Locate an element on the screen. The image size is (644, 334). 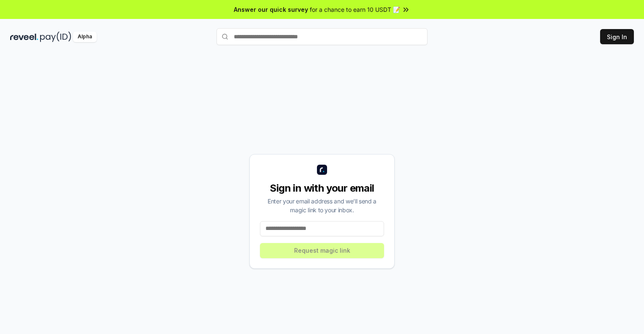
div: Enter your email address and we’ll send a magic link to your inbox. is located at coordinates (322, 206).